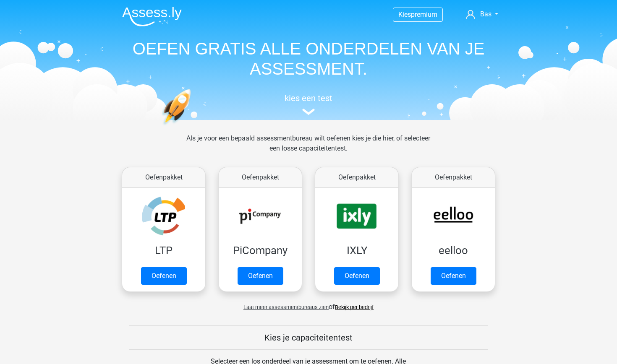  What do you see at coordinates (417, 14) in the screenshot?
I see `a: Kiespremium` at bounding box center [417, 14].